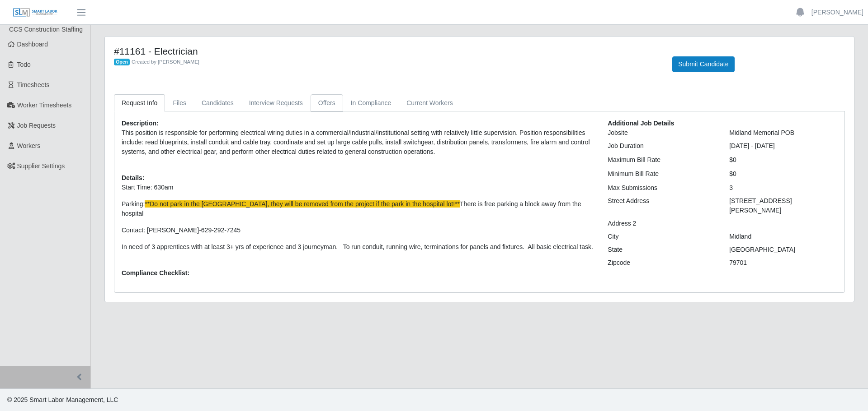  I want to click on b: Additional Job Details, so click(640, 123).